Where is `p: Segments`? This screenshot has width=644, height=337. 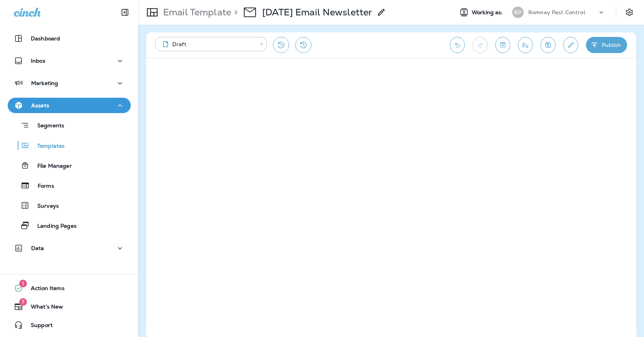 p: Segments is located at coordinates (47, 126).